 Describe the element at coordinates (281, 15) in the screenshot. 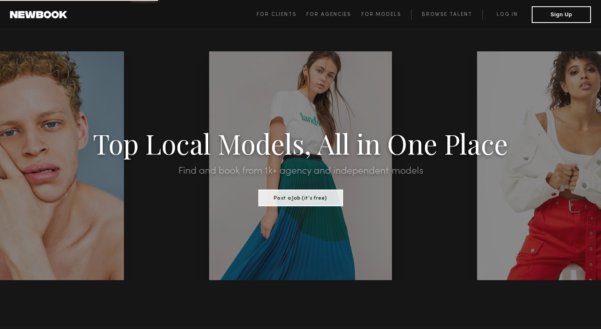

I see `a: For Clients` at that location.